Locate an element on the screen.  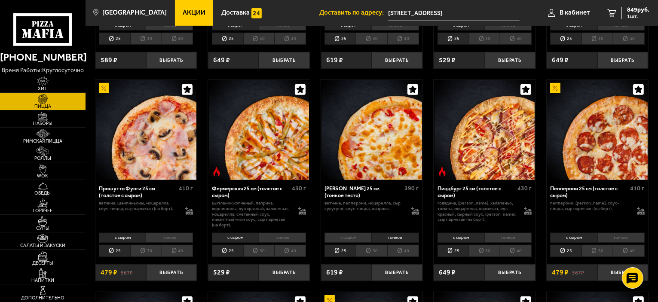
a: АкционныйПепперони 25 см (толстое с сыром) is located at coordinates (597, 130).